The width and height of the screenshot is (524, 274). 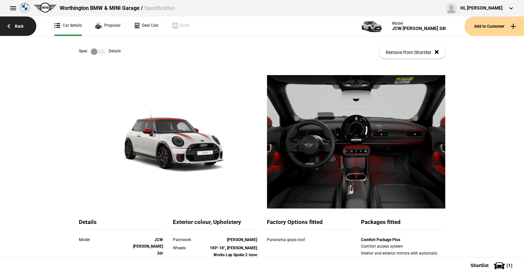 I want to click on div: Exterior colour, Upholstery, so click(x=215, y=224).